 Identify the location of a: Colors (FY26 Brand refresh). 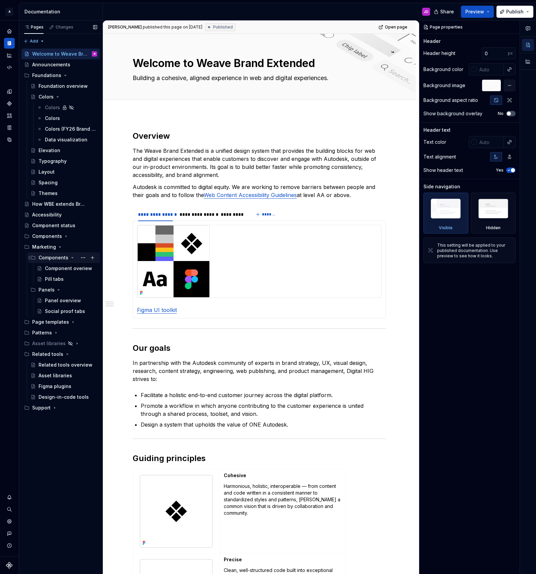
(67, 129).